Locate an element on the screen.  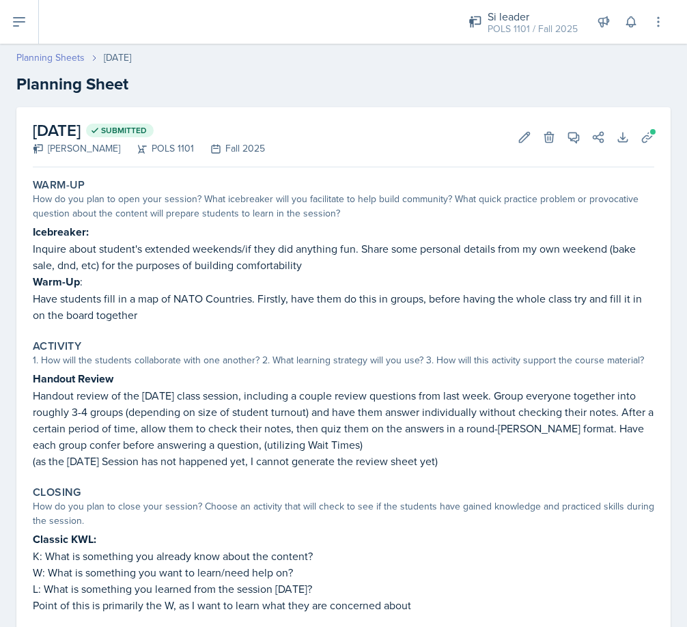
a: Planning Sheets is located at coordinates (51, 57).